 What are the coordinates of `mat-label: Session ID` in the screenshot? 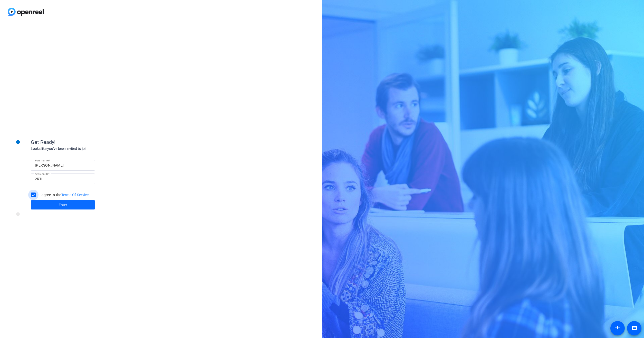 It's located at (41, 174).